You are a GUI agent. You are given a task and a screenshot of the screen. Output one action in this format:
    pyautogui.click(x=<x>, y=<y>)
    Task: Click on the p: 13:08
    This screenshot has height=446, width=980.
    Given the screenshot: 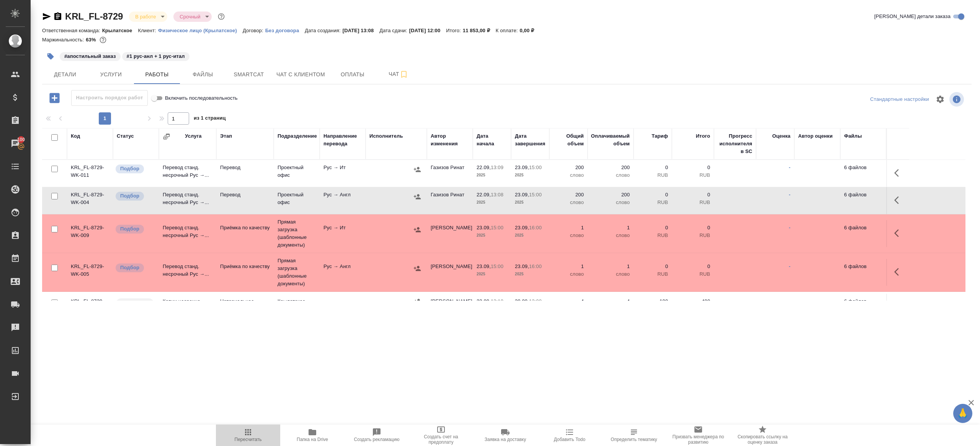 What is the action you would take?
    pyautogui.click(x=497, y=194)
    